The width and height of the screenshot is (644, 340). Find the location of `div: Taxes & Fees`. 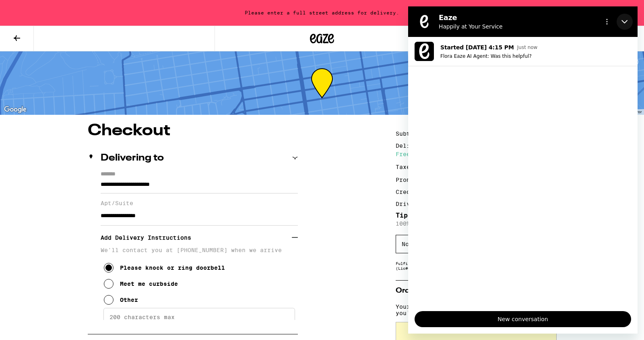

div: Taxes & Fees is located at coordinates (423, 167).